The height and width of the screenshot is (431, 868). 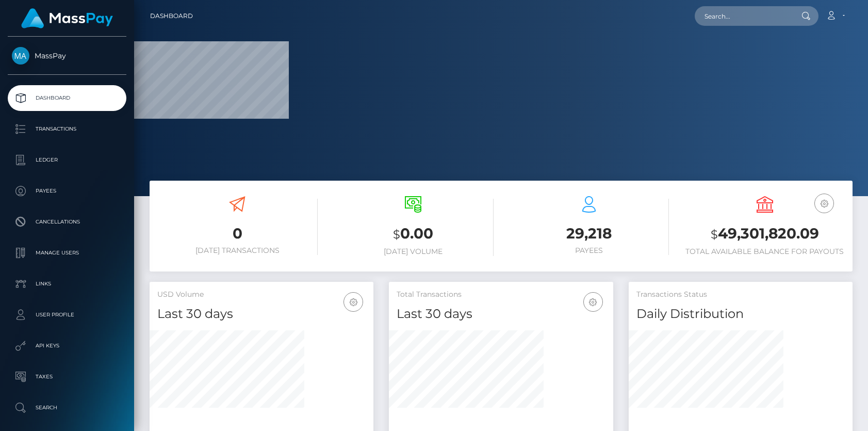 What do you see at coordinates (67, 55) in the screenshot?
I see `span: MassPay` at bounding box center [67, 55].